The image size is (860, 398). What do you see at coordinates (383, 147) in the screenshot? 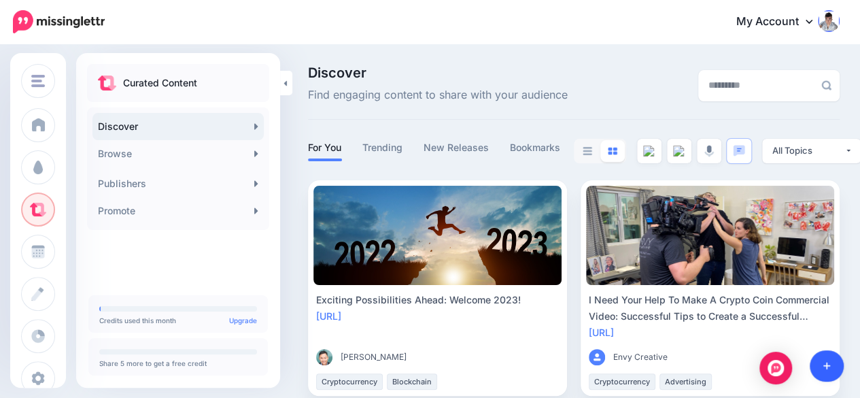
I see `a: Trending` at bounding box center [383, 147].